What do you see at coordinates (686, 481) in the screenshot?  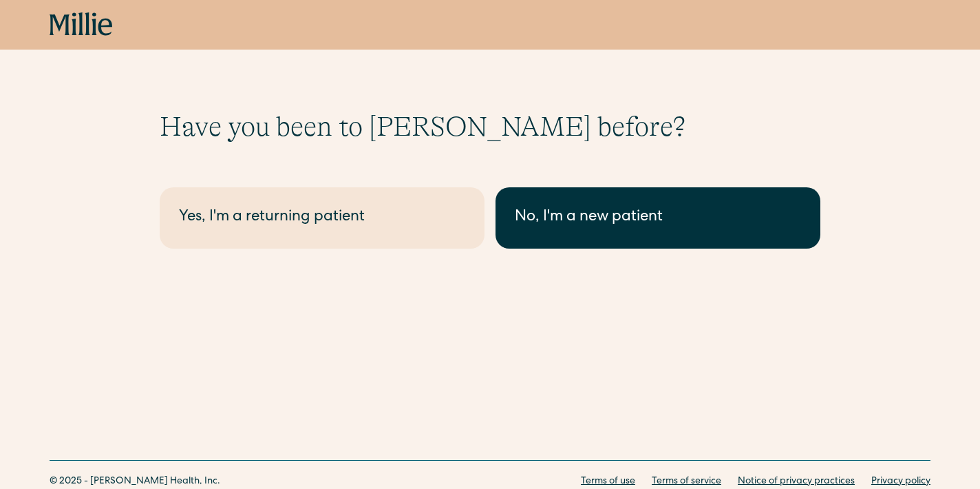 I see `a: Terms of service` at bounding box center [686, 481].